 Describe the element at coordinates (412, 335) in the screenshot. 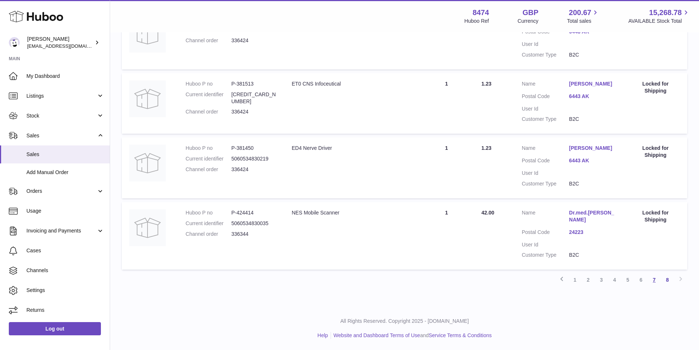

I see `li: and` at that location.